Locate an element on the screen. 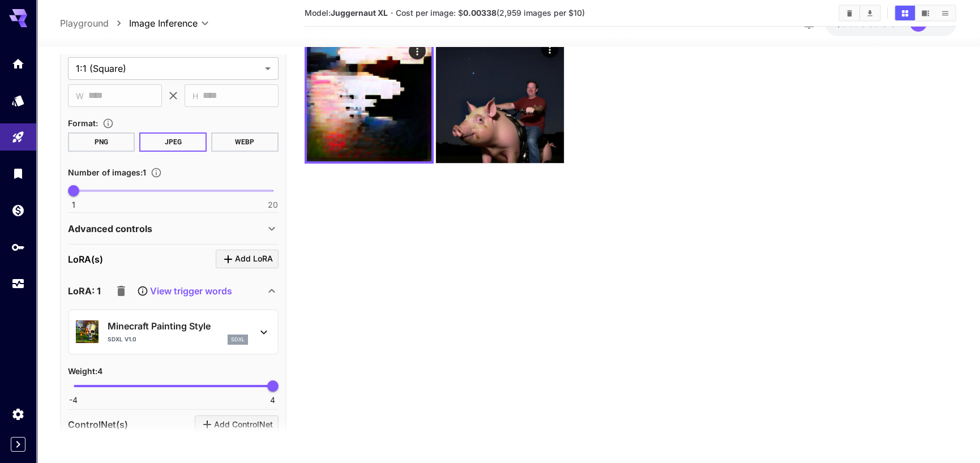  button: Show images in video view is located at coordinates (925, 13).